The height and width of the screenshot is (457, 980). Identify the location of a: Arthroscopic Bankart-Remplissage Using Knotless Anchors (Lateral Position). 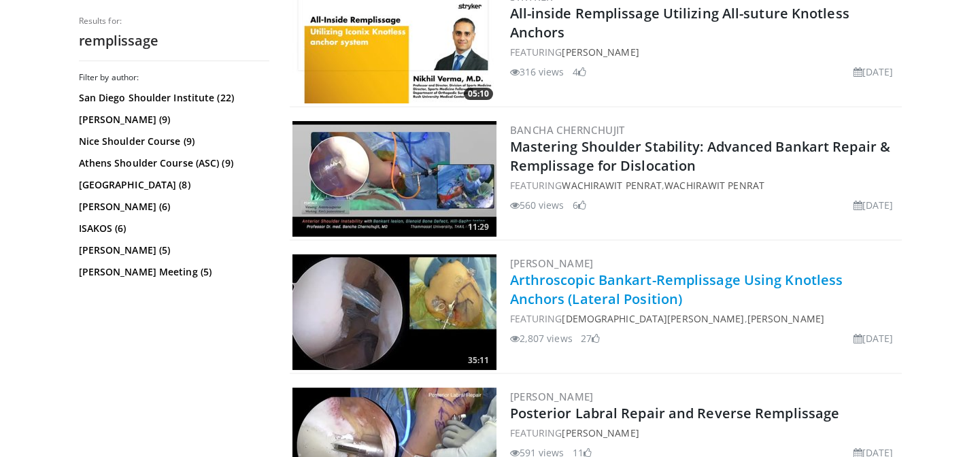
(676, 289).